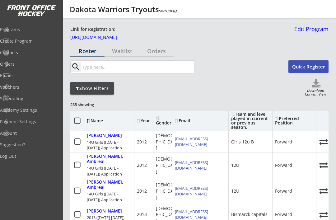 The height and width of the screenshot is (220, 336). I want to click on div: Email, so click(201, 121).